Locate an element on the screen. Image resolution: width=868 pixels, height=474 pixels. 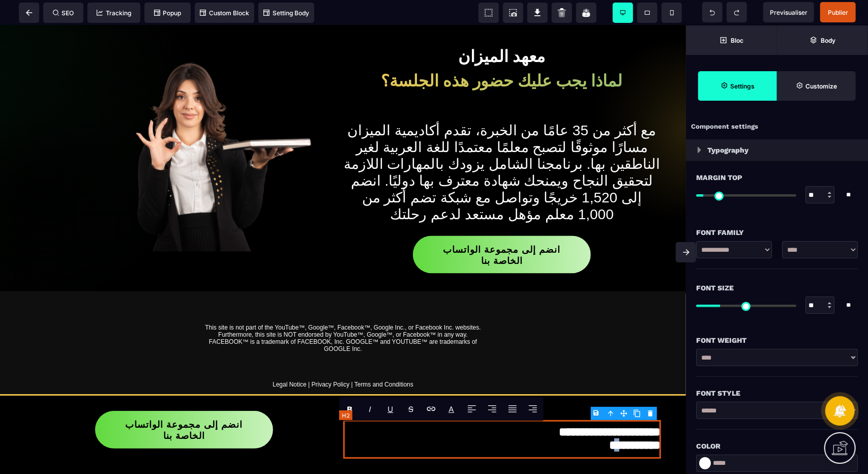
div: Font Style is located at coordinates (777, 394).